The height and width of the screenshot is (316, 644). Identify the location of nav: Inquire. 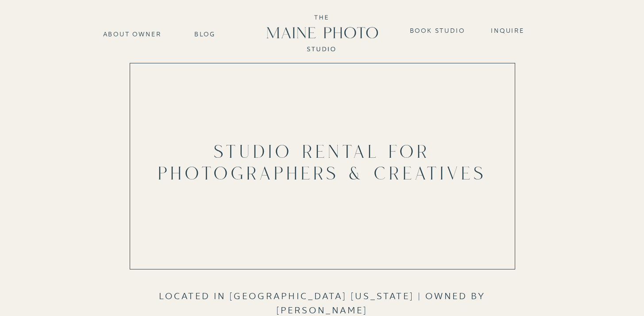
(508, 29).